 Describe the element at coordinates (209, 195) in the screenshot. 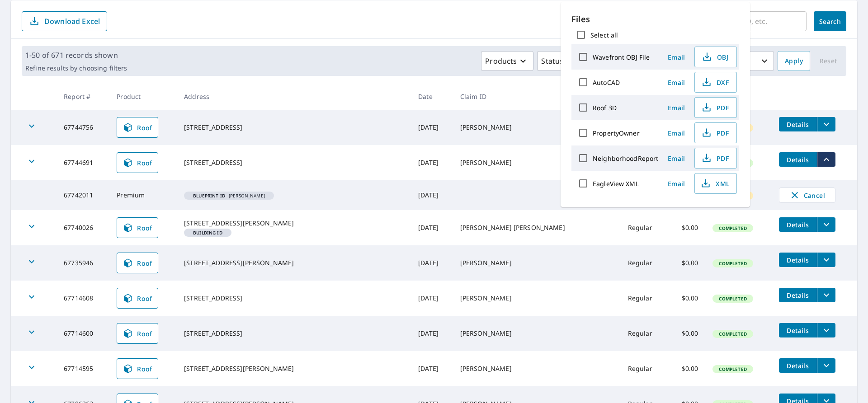

I see `em: Blueprint ID` at that location.